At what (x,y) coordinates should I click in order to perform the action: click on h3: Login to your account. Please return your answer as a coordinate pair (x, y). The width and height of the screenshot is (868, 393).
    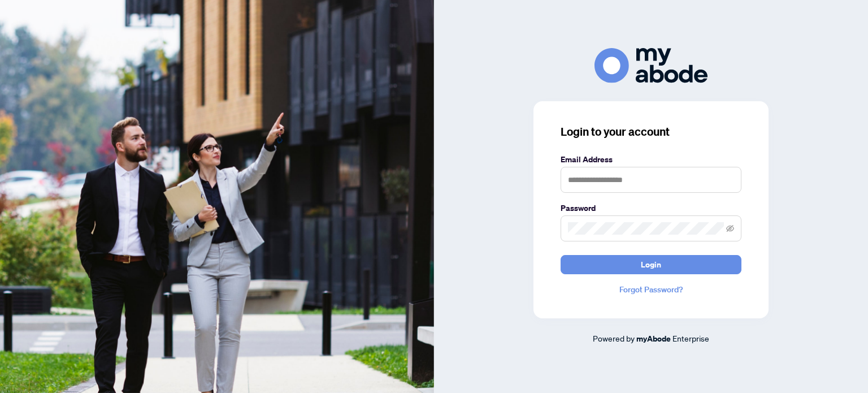
    Looking at the image, I should click on (651, 131).